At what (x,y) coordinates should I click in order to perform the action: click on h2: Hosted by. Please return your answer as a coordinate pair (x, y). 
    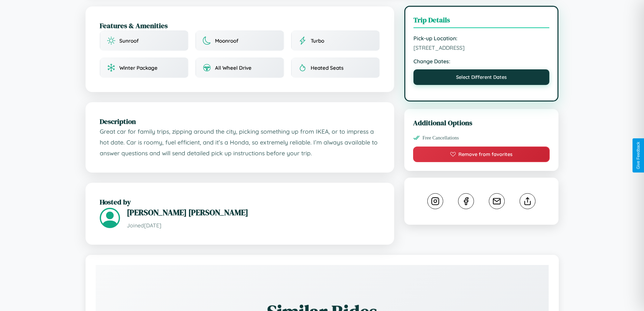
    Looking at the image, I should click on (240, 202).